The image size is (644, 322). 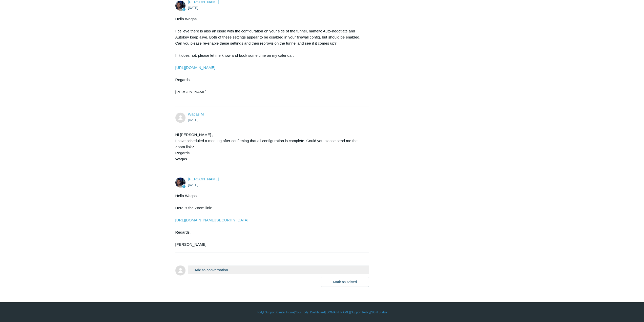 I want to click on a: Support Policy, so click(x=361, y=312).